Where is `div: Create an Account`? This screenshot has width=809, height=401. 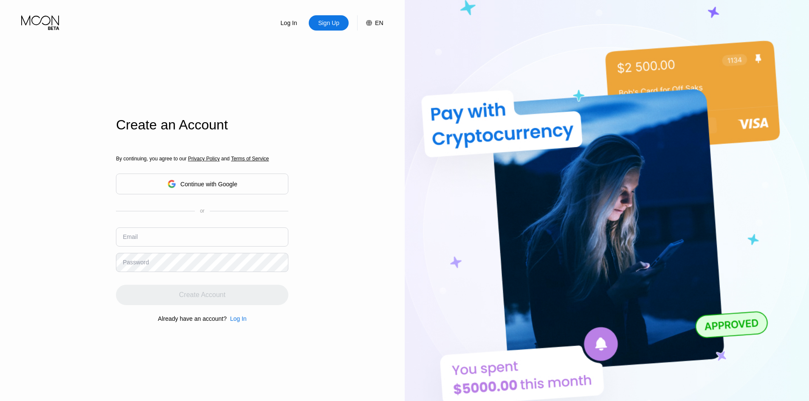 div: Create an Account is located at coordinates (202, 125).